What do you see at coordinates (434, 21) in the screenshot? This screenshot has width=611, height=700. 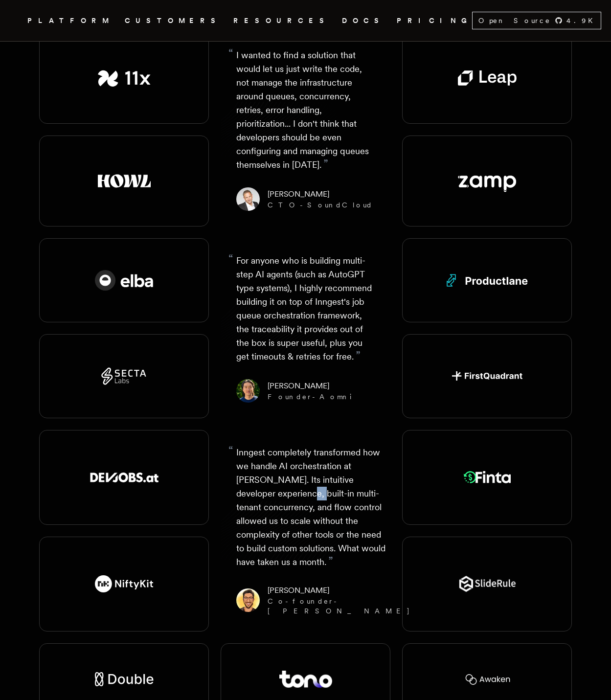 I see `a: PRICING` at bounding box center [434, 21].